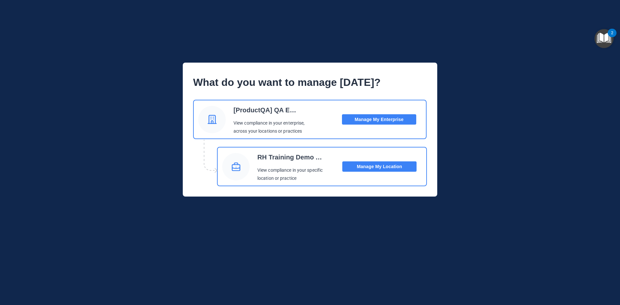 The height and width of the screenshot is (305, 620). Describe the element at coordinates (604, 38) in the screenshot. I see `button: Open Resource Center, 2 new notifications` at that location.